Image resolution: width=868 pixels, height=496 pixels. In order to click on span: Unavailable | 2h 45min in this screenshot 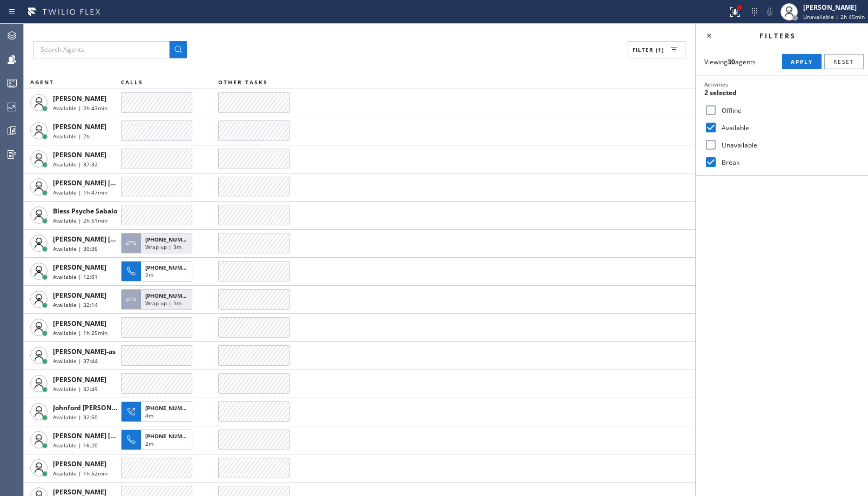, I will do `click(834, 17)`.